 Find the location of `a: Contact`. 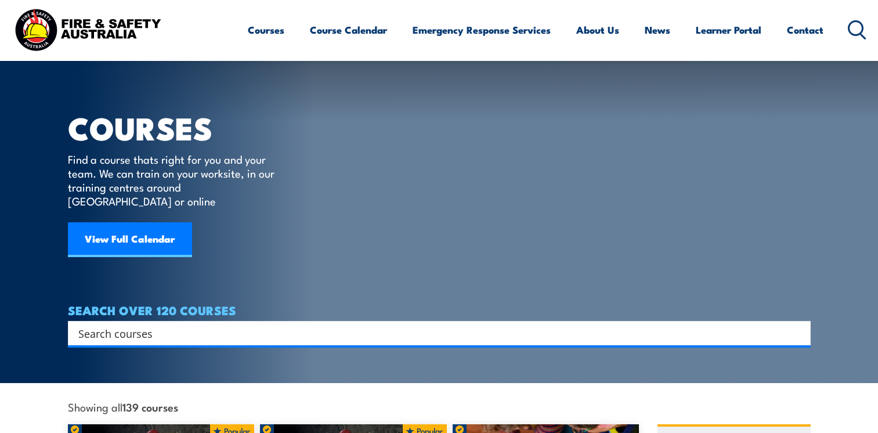

a: Contact is located at coordinates (805, 30).